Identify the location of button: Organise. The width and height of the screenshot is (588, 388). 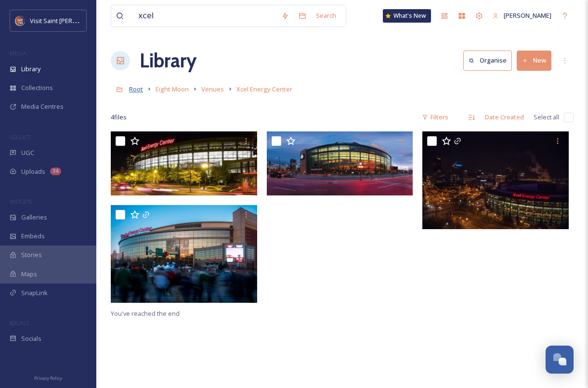
(487, 60).